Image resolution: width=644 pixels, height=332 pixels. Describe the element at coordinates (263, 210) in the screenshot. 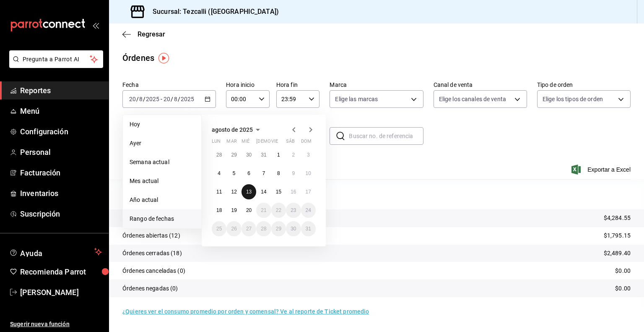

I see `abbr: 21 de agosto de 2025` at that location.